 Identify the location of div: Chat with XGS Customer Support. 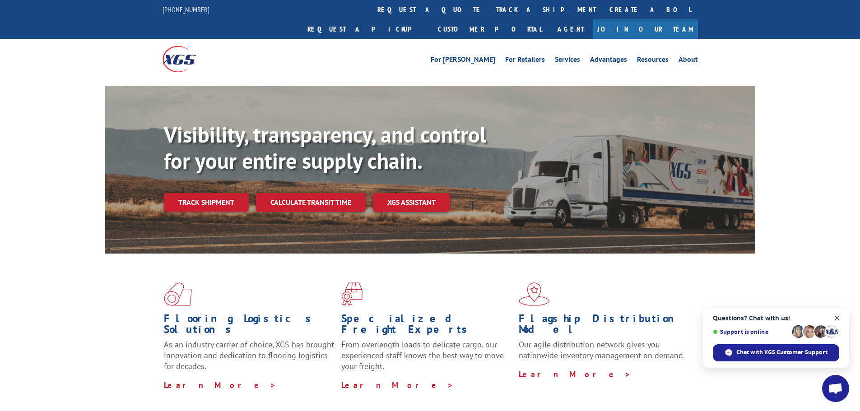
(776, 353).